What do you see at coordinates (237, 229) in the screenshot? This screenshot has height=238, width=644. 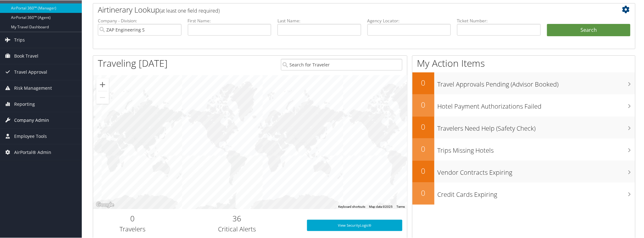 I see `h3: Critical Alerts` at bounding box center [237, 229].